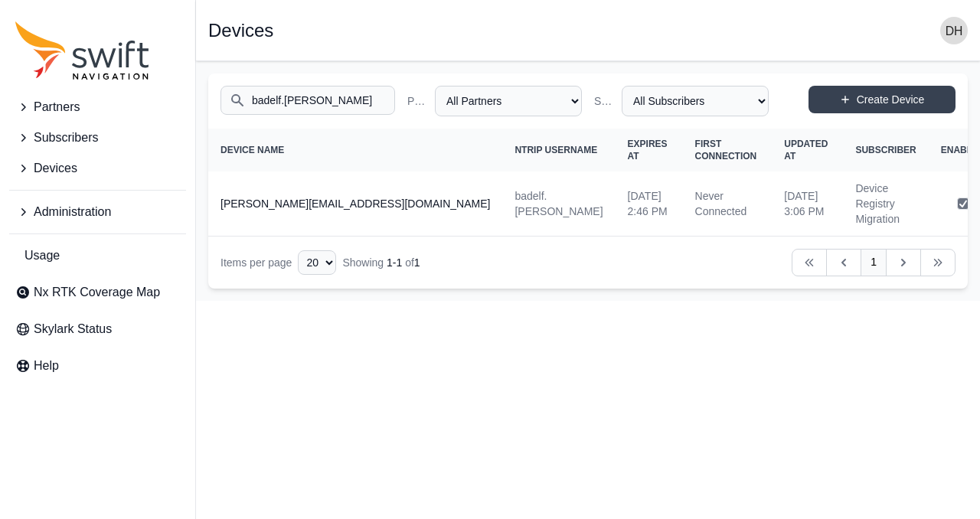 The width and height of the screenshot is (980, 519). What do you see at coordinates (97, 329) in the screenshot?
I see `a: Skylark Status` at bounding box center [97, 329].